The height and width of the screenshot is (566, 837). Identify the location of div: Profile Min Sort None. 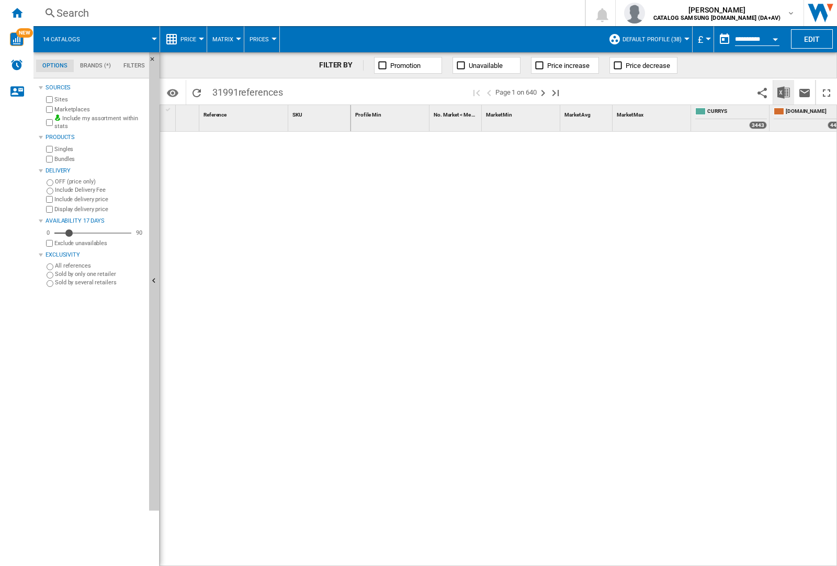
(391, 113).